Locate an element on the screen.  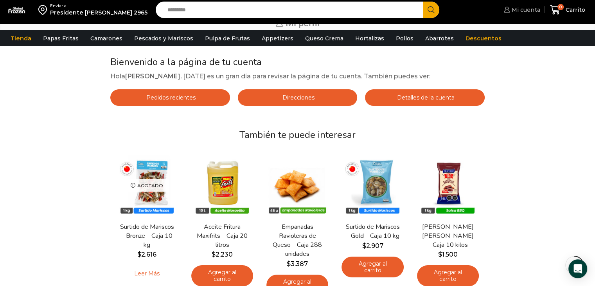
div: Open Intercom Messenger is located at coordinates (578, 269).